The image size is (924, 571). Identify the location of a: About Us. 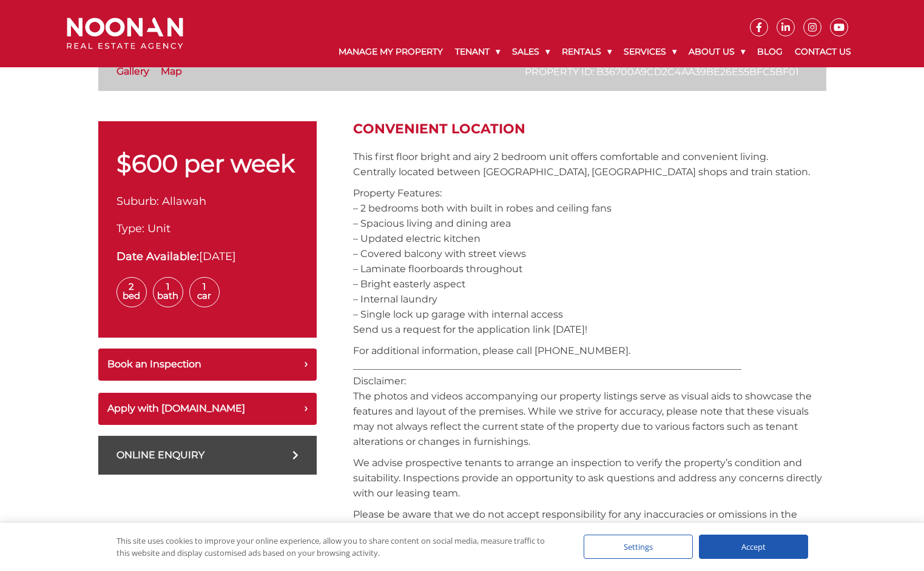
(716, 51).